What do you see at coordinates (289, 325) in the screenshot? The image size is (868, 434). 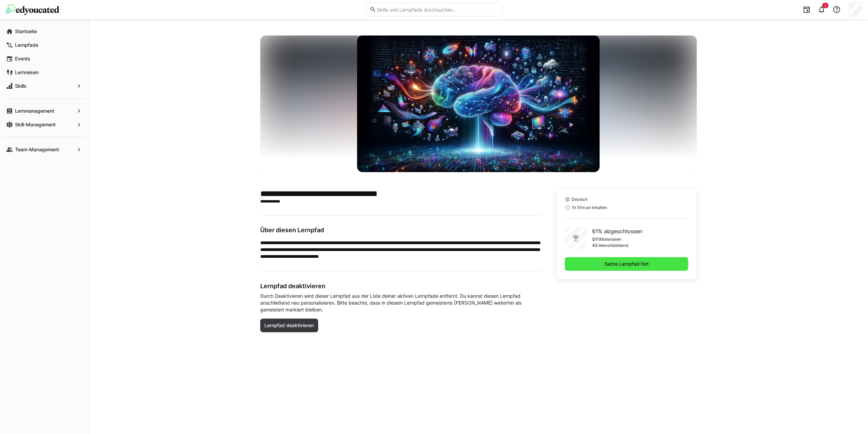 I see `span: Lernpfad deaktivieren` at bounding box center [289, 325].